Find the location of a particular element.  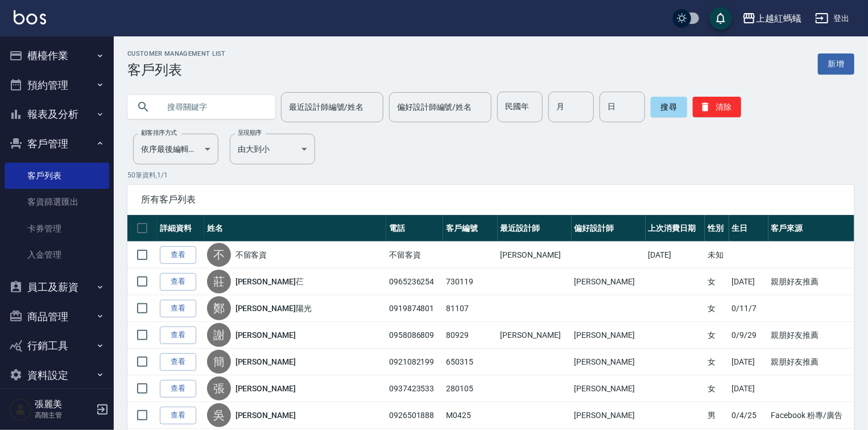

h3: 客戶列表 is located at coordinates (176, 70).